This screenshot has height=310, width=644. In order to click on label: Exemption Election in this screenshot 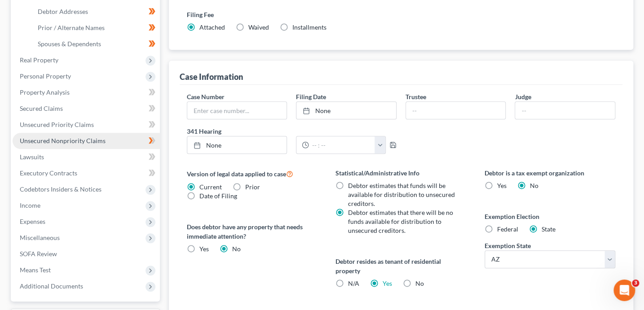, I will do `click(551, 217)`.